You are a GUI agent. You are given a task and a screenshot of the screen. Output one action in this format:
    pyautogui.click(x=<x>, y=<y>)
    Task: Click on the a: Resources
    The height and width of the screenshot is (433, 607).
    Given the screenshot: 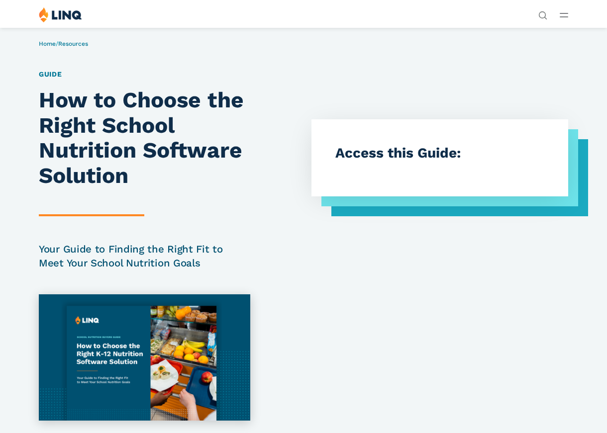 What is the action you would take?
    pyautogui.click(x=73, y=44)
    